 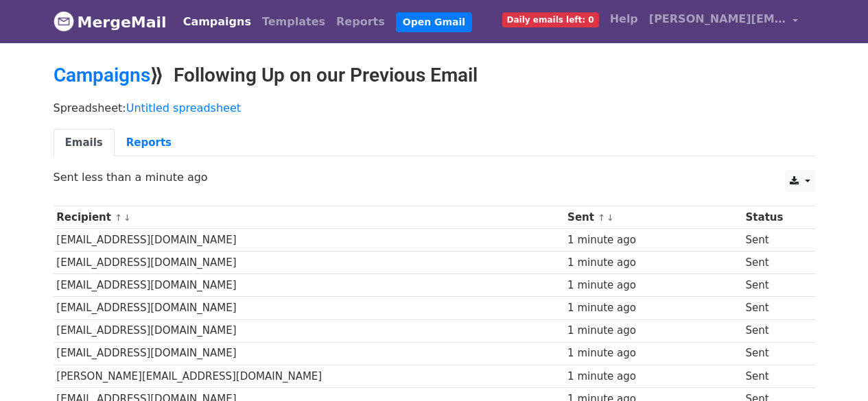 What do you see at coordinates (183, 108) in the screenshot?
I see `a: Untitled spreadsheet` at bounding box center [183, 108].